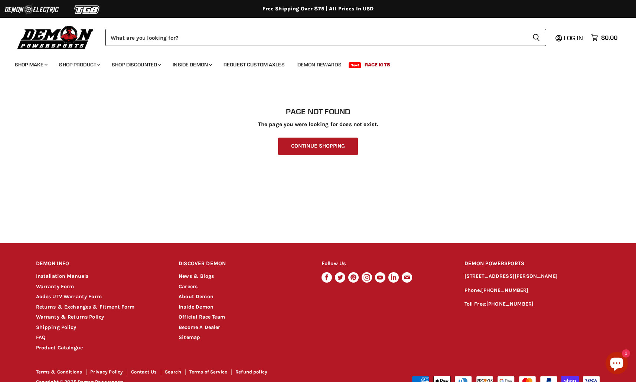  Describe the element at coordinates (325, 37) in the screenshot. I see `form: Product` at that location.